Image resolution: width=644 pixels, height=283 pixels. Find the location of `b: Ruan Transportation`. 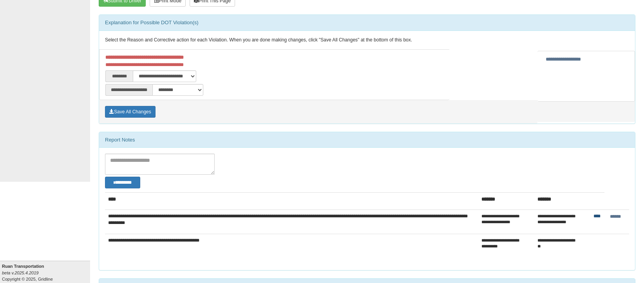

b: Ruan Transportation is located at coordinates (23, 266).